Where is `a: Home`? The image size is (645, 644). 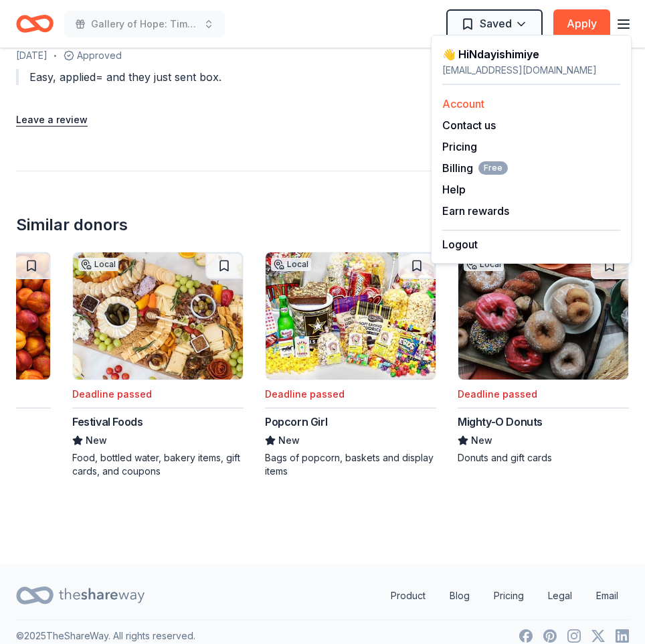
a: Home is located at coordinates (35, 24).